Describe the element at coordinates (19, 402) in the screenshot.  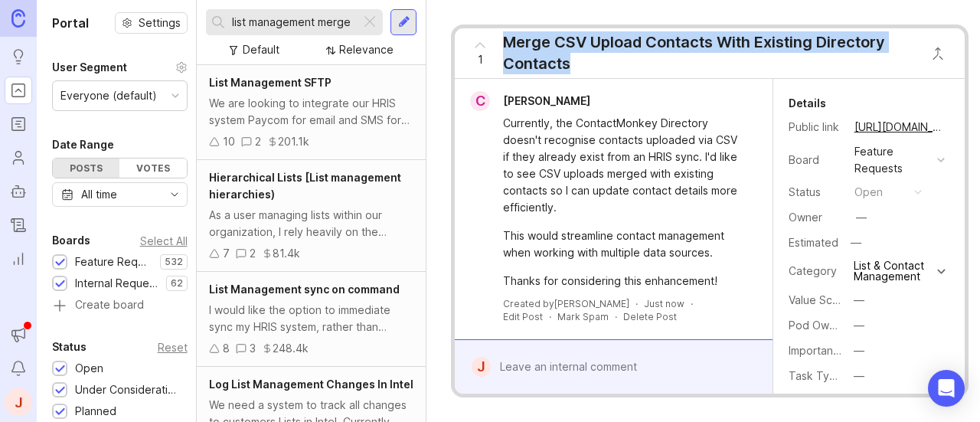
I see `button: J` at that location.